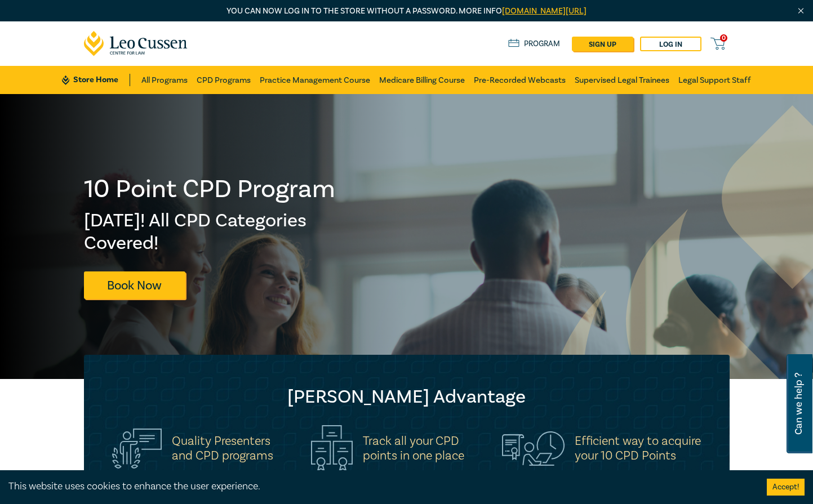  Describe the element at coordinates (800, 11) in the screenshot. I see `img: Close` at that location.